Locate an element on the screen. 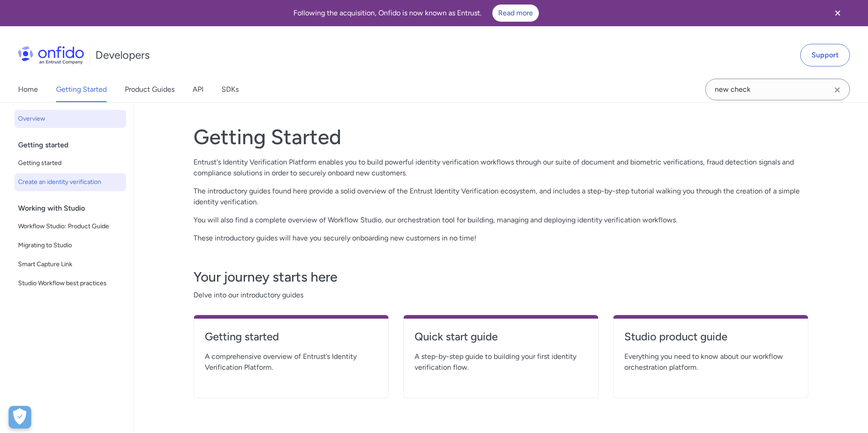  a: Migrating to Studio is located at coordinates (70, 245).